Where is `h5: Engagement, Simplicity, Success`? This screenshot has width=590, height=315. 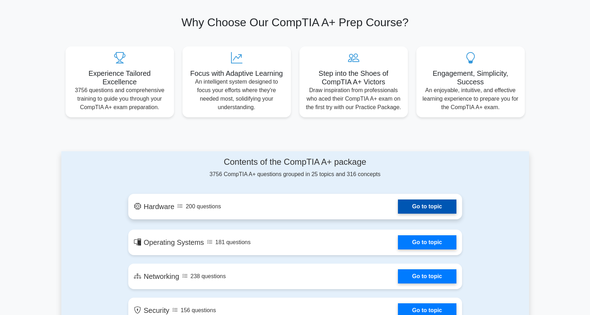
h5: Engagement, Simplicity, Success is located at coordinates (471, 78).